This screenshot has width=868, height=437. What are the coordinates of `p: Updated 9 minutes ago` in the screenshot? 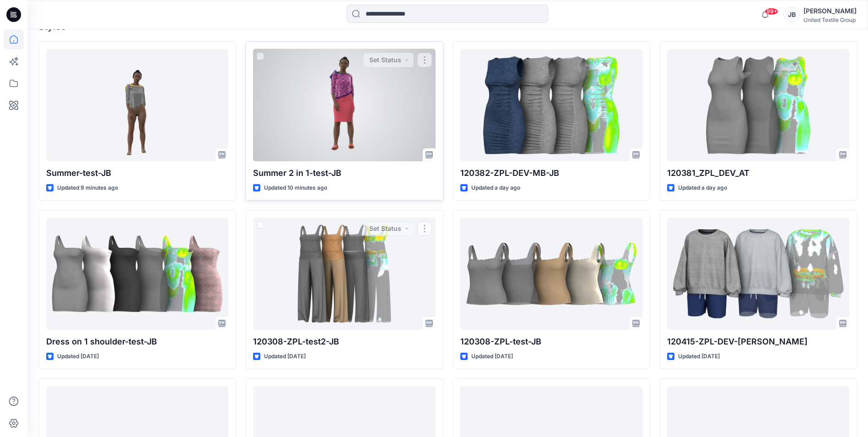 It's located at (87, 188).